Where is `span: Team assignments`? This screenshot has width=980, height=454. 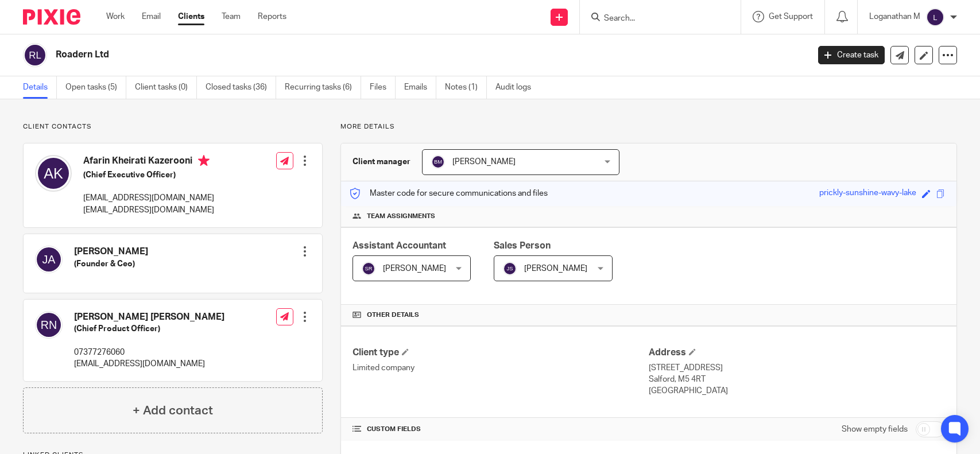 span: Team assignments is located at coordinates (401, 216).